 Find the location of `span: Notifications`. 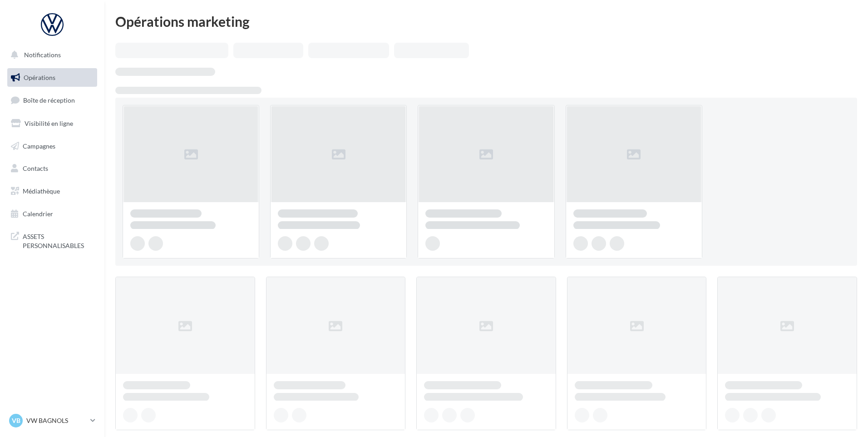

span: Notifications is located at coordinates (42, 55).